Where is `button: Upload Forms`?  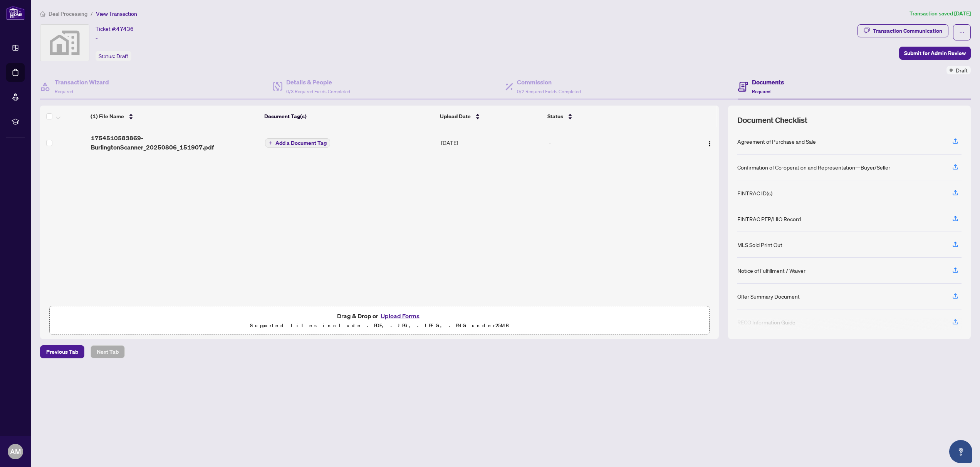 button: Upload Forms is located at coordinates (400, 316).